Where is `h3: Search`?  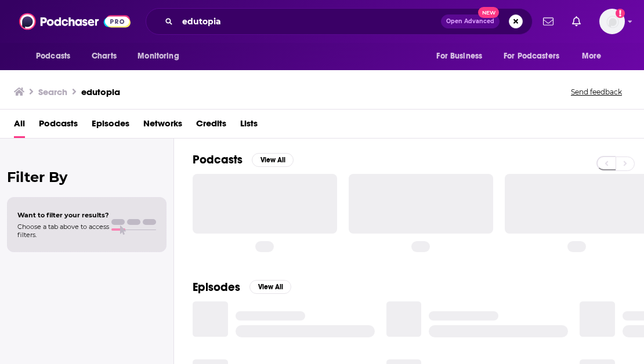 h3: Search is located at coordinates (53, 91).